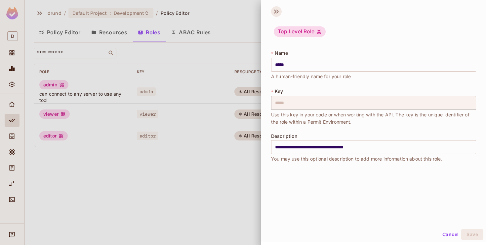 Image resolution: width=486 pixels, height=245 pixels. I want to click on span: You may use this optional description to add more information about this role., so click(356, 159).